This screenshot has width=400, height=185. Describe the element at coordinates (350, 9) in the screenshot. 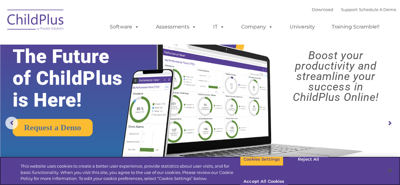

I see `a: Support` at that location.